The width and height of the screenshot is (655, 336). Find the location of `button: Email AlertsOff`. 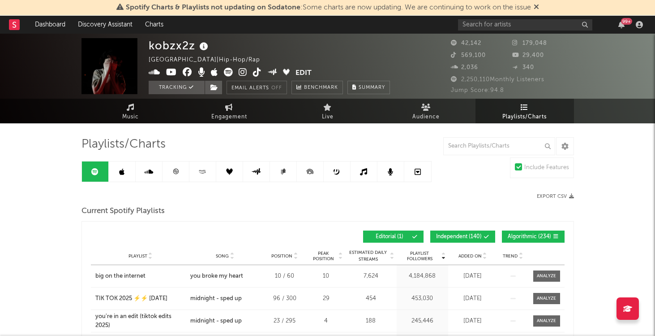

button: Email AlertsOff is located at coordinates (257, 87).